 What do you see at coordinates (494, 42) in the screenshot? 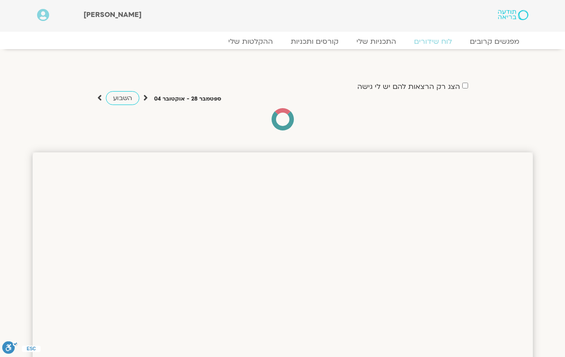
I see `a: מפגשים קרובים` at bounding box center [494, 42].